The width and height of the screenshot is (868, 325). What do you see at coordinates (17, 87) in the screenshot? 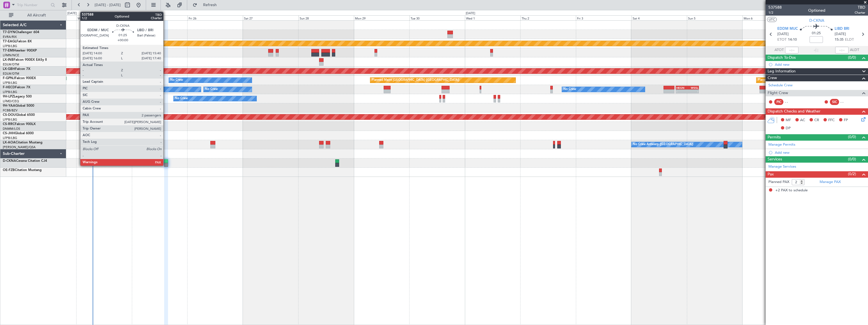
I see `a: F-HECDFalcon 7X` at bounding box center [17, 87].